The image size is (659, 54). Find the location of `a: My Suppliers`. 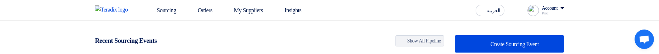

a: My Suppliers is located at coordinates (243, 10).